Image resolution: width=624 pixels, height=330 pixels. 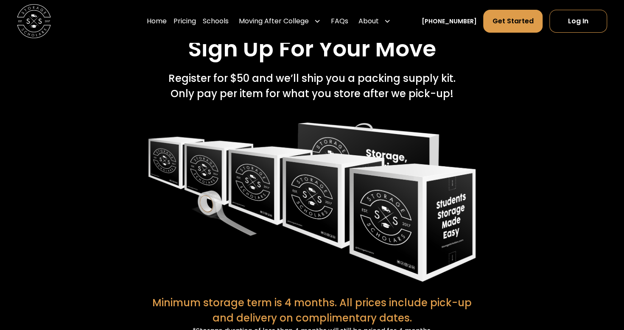 What do you see at coordinates (34, 21) in the screenshot?
I see `img: Storage Scholars main logo` at bounding box center [34, 21].